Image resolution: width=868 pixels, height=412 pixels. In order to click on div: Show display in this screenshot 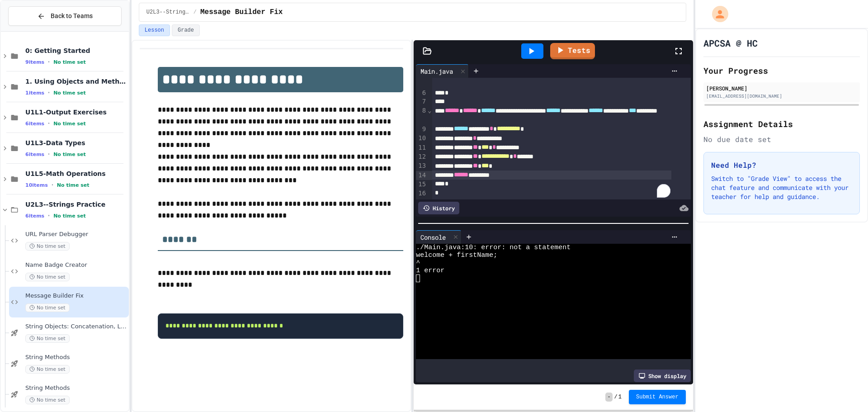, I will do `click(663, 376)`.